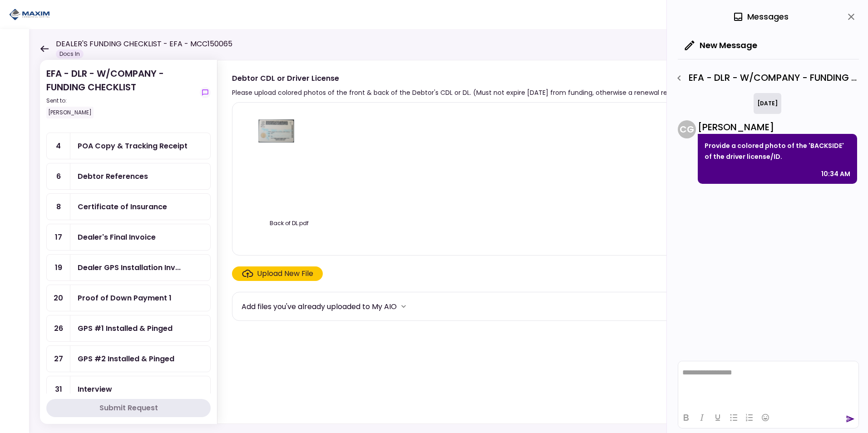  Describe the element at coordinates (765, 78) in the screenshot. I see `div: EFA - DLR - W/COMPANY - FUNDING CHECKLIST - Debtor CDL or Driver License` at that location.